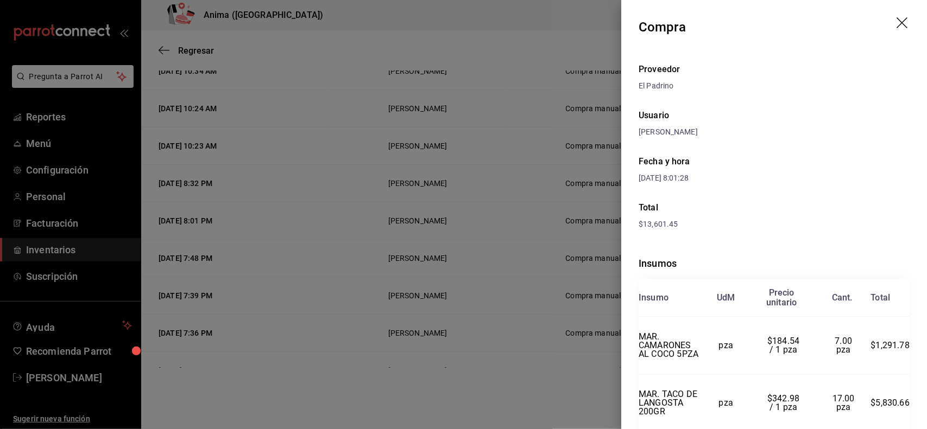 This screenshot has width=927, height=429. I want to click on span: $13,601.45, so click(658, 224).